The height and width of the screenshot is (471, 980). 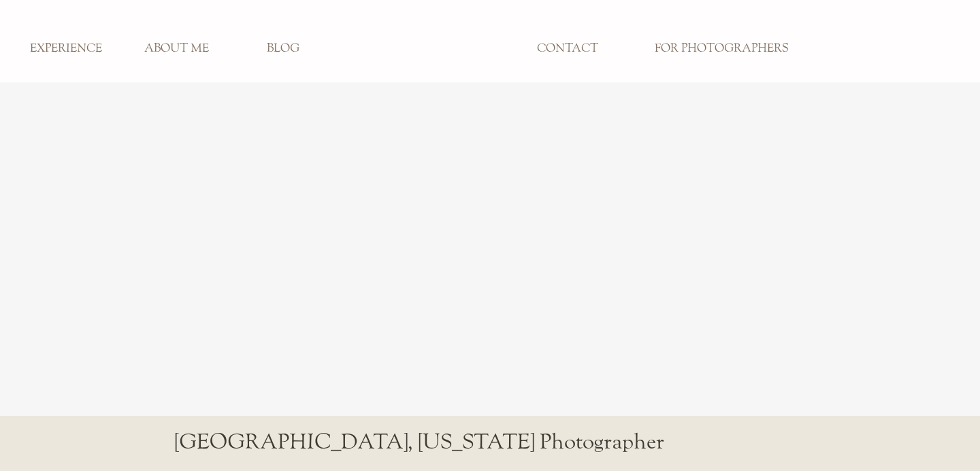 I want to click on h3: CONTACT, so click(x=568, y=49).